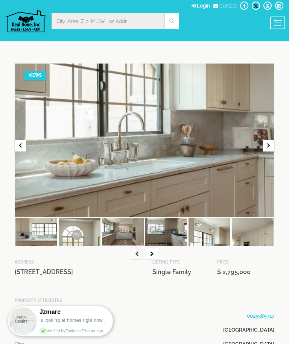 This screenshot has height=344, width=289. I want to click on img: Listing Thumbnail Image 14, so click(36, 232).